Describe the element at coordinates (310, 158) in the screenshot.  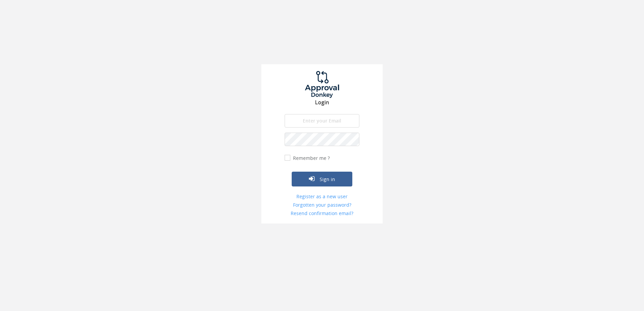
I see `label: Remember me ?` at that location.